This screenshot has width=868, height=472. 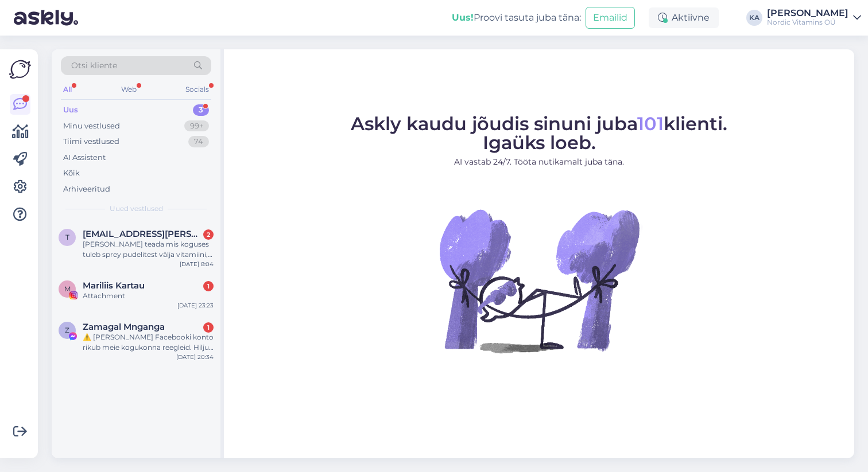 I want to click on span: Mariliis Kartau, so click(x=114, y=286).